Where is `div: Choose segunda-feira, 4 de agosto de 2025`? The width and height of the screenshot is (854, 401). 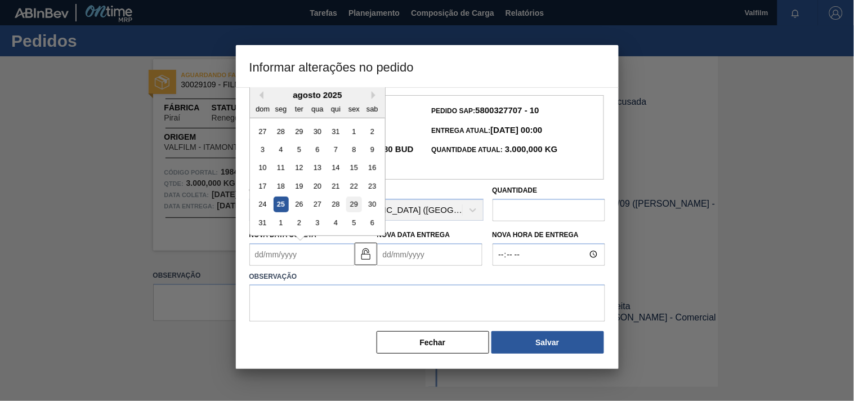
div: Choose segunda-feira, 4 de agosto de 2025 is located at coordinates (280, 149).